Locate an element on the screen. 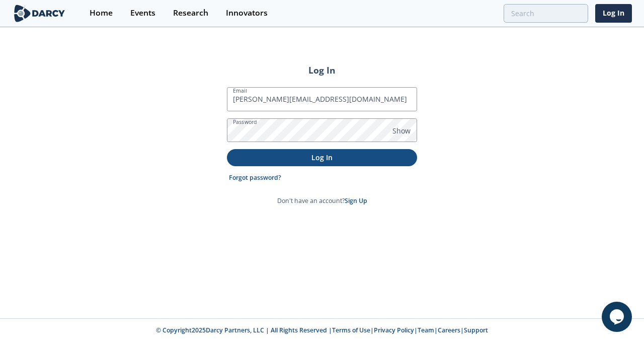  a: Sign Up is located at coordinates (356, 200).